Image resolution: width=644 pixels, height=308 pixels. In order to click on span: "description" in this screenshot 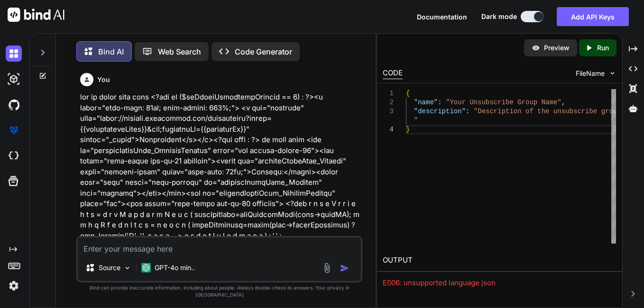, I will do `click(440, 111)`.